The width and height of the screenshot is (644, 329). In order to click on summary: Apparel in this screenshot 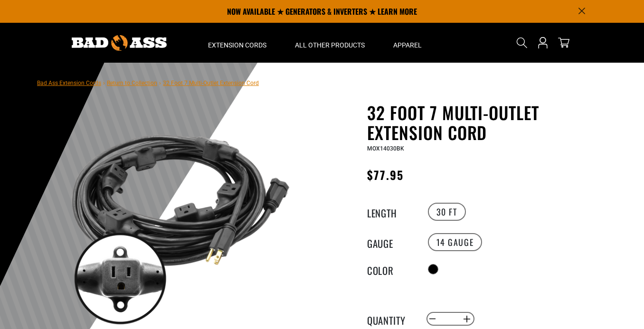, I will do `click(408, 42)`.